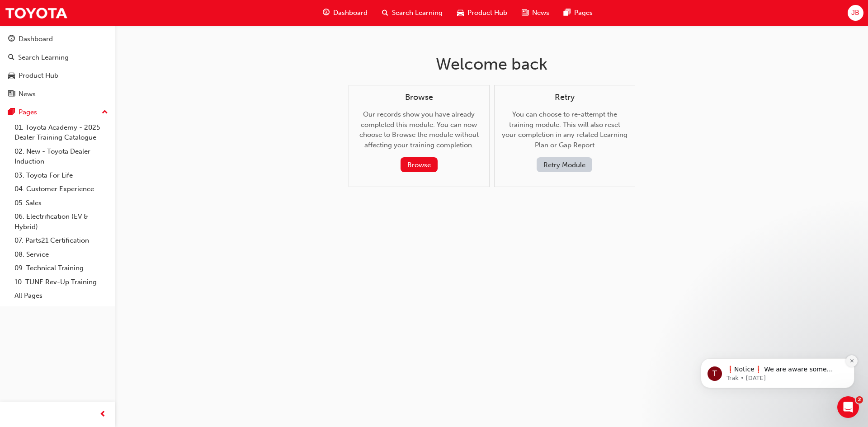 The height and width of the screenshot is (427, 868). What do you see at coordinates (482, 13) in the screenshot?
I see `a: car-iconProduct Hub` at bounding box center [482, 13].